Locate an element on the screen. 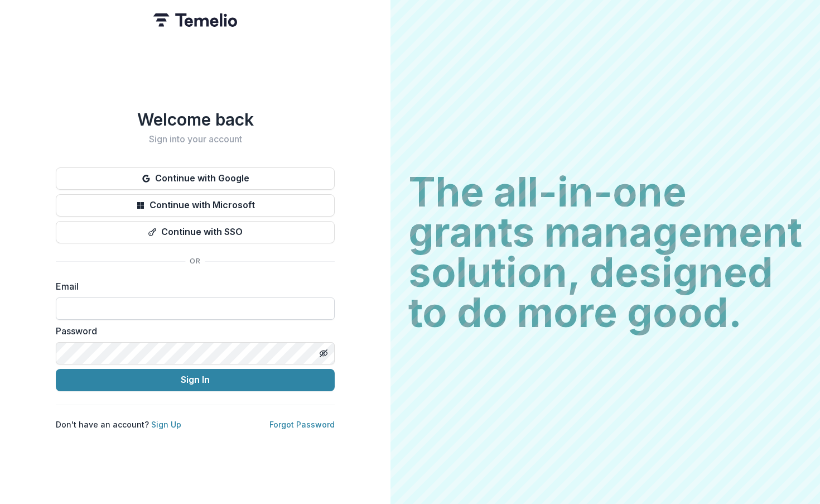 Image resolution: width=820 pixels, height=504 pixels. p: Don't have an account? is located at coordinates (118, 424).